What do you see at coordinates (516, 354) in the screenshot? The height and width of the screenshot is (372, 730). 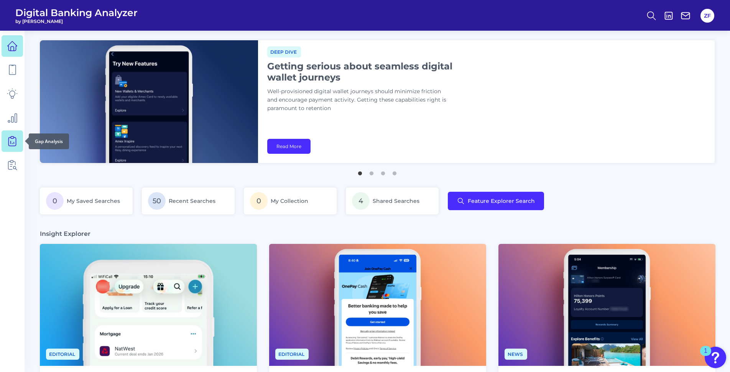 I see `a: News` at bounding box center [516, 354].